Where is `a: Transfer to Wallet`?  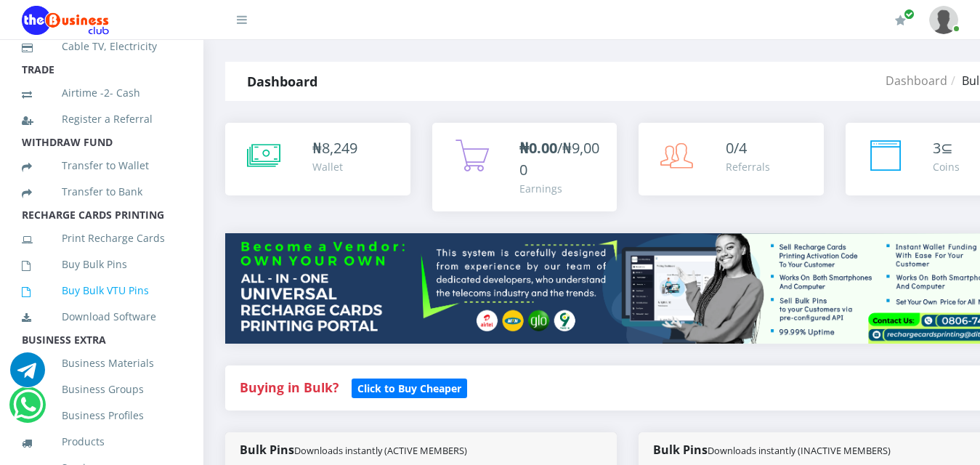
a: Transfer to Wallet is located at coordinates (102, 166).